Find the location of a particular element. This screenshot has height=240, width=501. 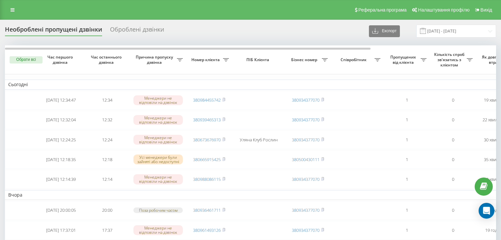

a: 380988086115 is located at coordinates (207, 179).